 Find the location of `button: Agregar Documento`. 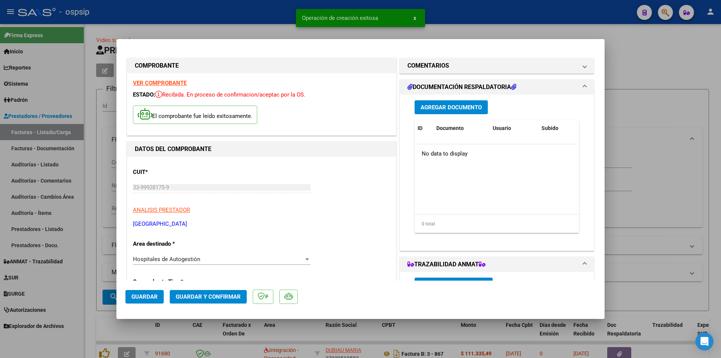

button: Agregar Documento is located at coordinates (451, 107).